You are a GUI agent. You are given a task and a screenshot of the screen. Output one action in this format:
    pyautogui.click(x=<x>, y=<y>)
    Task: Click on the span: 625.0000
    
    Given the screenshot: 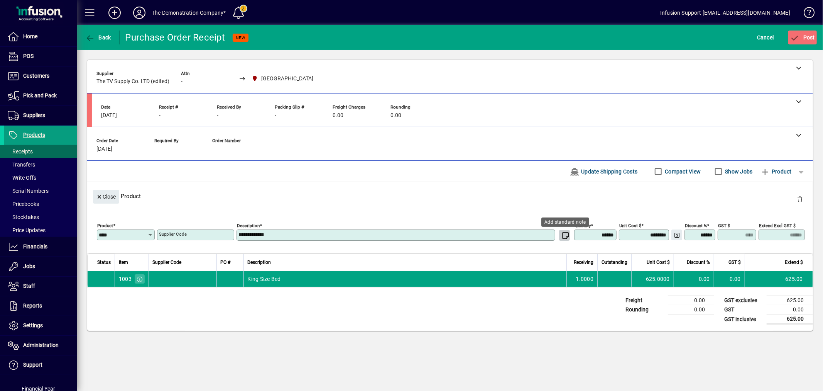 What is the action you would take?
    pyautogui.click(x=658, y=279)
    